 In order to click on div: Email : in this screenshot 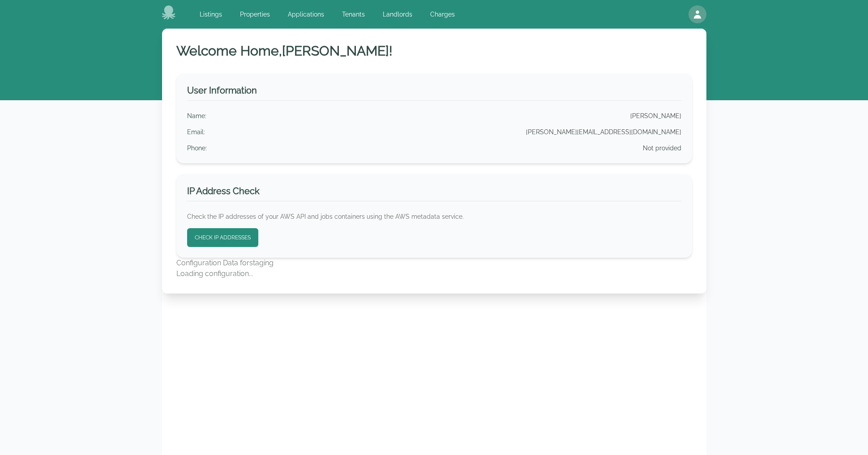, I will do `click(196, 132)`.